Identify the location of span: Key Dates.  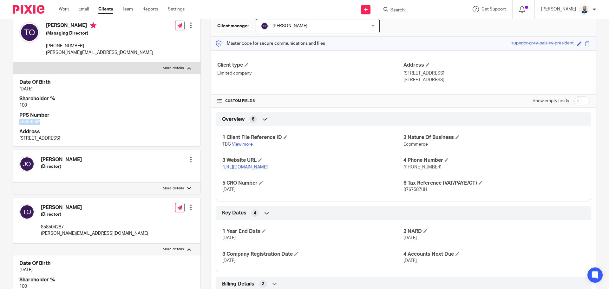
(234, 213).